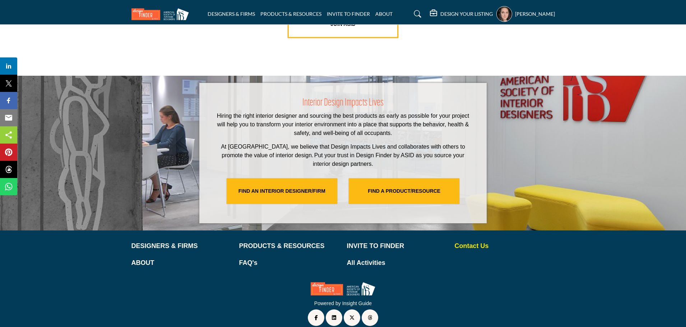 Image resolution: width=686 pixels, height=327 pixels. I want to click on button: Show hide supplier dropdown, so click(505, 14).